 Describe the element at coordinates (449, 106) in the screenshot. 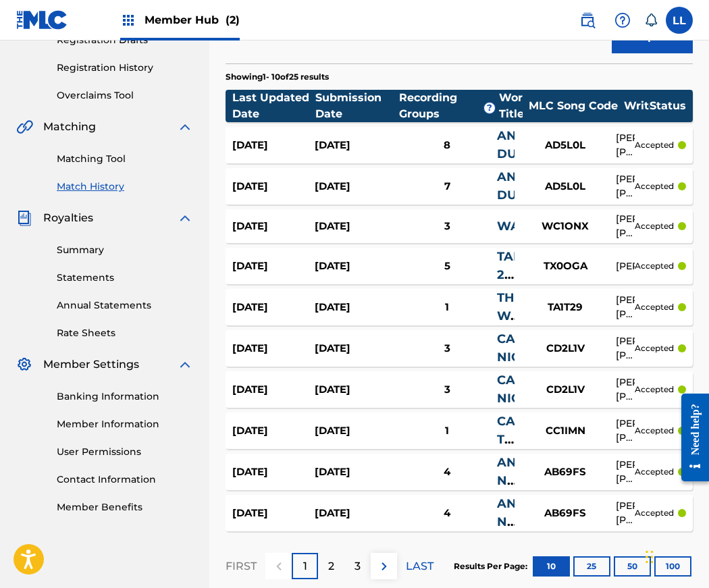

I see `div: Recording Groups` at that location.